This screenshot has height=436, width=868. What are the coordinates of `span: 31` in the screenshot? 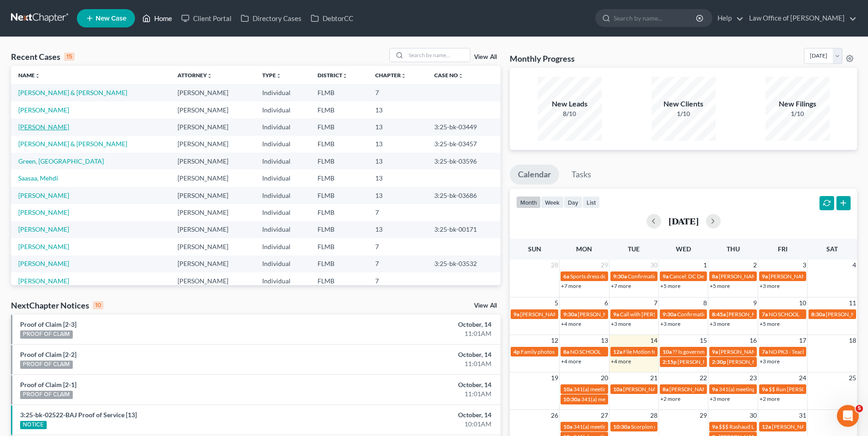 It's located at (803, 415).